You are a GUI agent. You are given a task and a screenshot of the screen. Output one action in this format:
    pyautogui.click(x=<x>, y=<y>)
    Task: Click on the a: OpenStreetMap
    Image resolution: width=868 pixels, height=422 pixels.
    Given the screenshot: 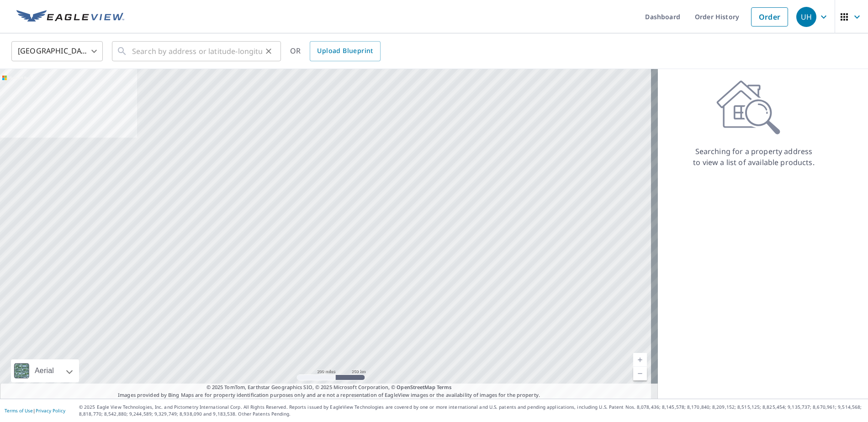 What is the action you would take?
    pyautogui.click(x=416, y=386)
    